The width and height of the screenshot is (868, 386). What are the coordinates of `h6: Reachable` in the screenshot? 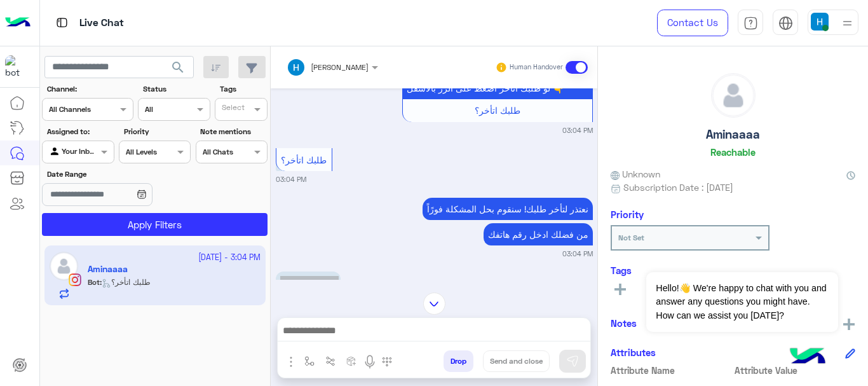 It's located at (733, 152).